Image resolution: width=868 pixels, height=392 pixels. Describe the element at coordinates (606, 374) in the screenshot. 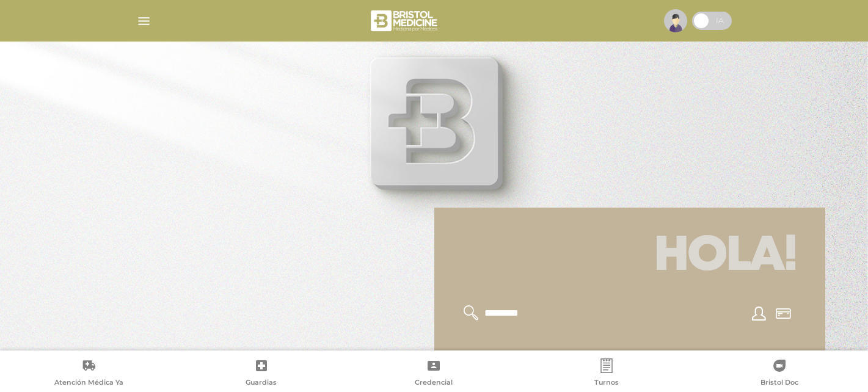

I see `a: Turnos` at that location.